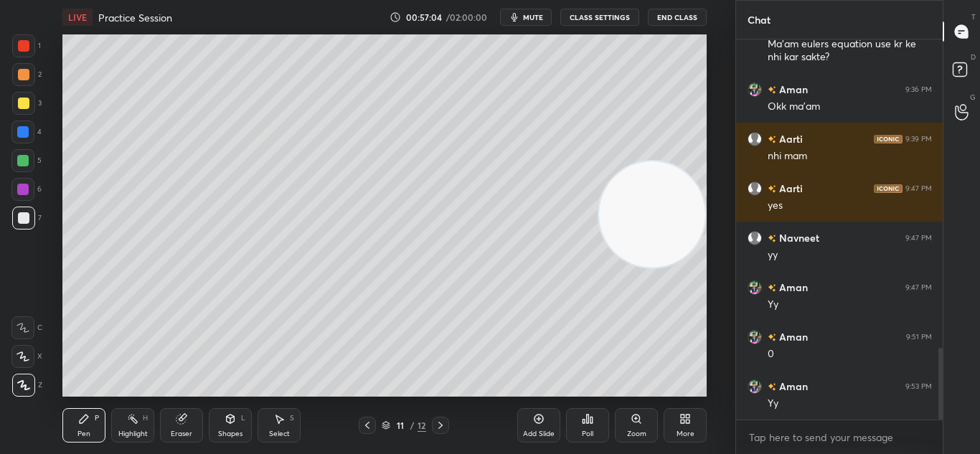 Image resolution: width=980 pixels, height=454 pixels. What do you see at coordinates (135, 18) in the screenshot?
I see `h4: Practice Session` at bounding box center [135, 18].